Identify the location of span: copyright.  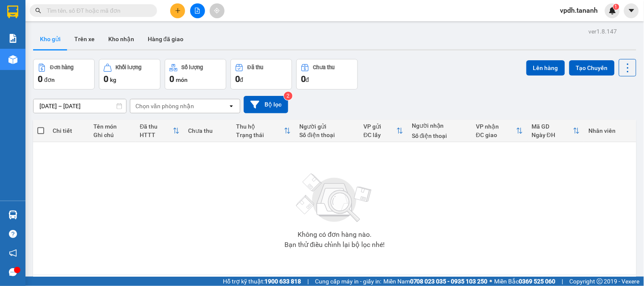
(600, 281).